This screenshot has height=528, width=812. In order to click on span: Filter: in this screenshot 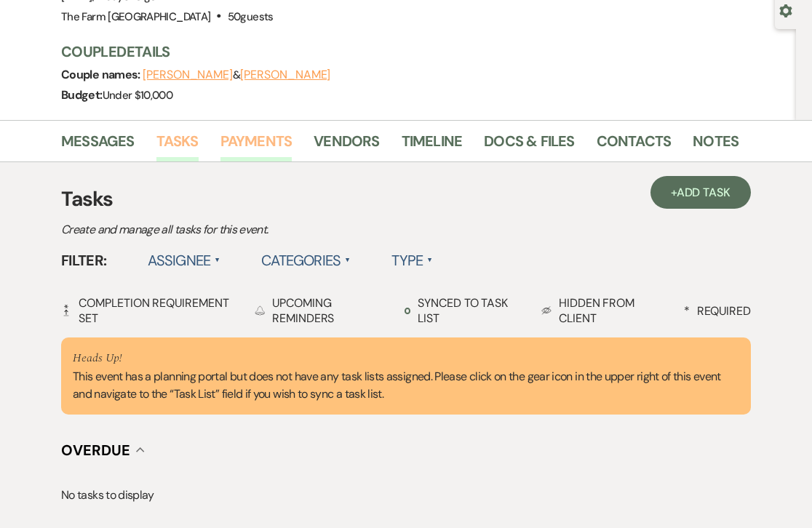, I will do `click(84, 260)`.